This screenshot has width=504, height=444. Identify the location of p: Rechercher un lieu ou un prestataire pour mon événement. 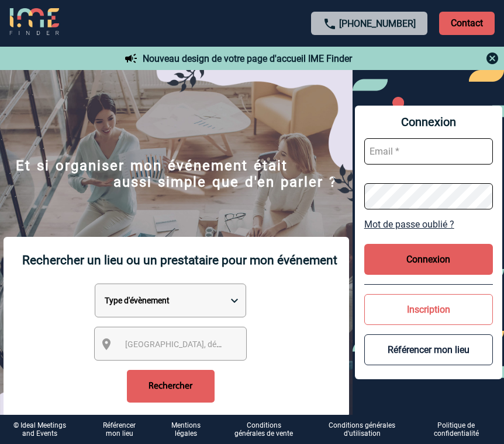
(179, 260).